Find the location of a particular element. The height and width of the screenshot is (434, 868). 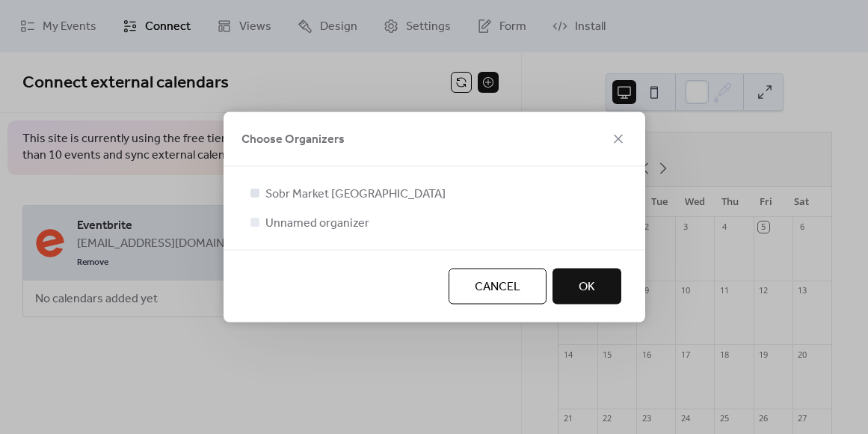

button: OK is located at coordinates (588, 287).